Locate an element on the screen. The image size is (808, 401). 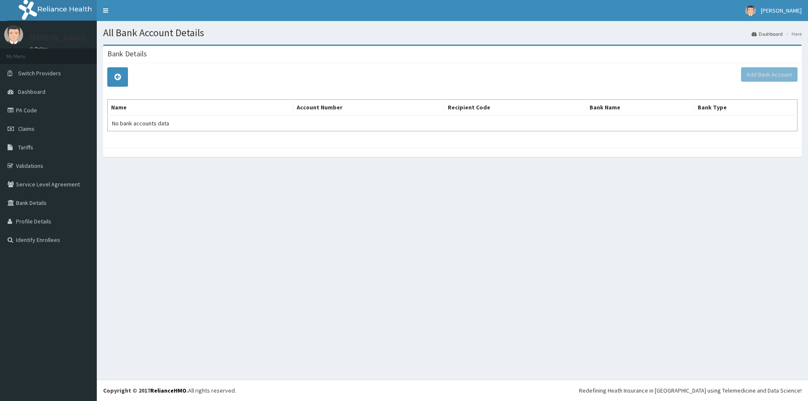
h1: All Bank Account Details is located at coordinates (452, 33).